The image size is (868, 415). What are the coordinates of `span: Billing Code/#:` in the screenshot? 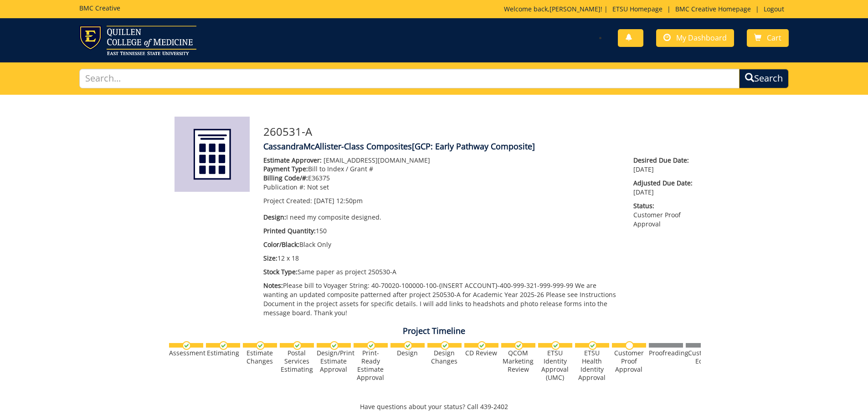 It's located at (286, 177).